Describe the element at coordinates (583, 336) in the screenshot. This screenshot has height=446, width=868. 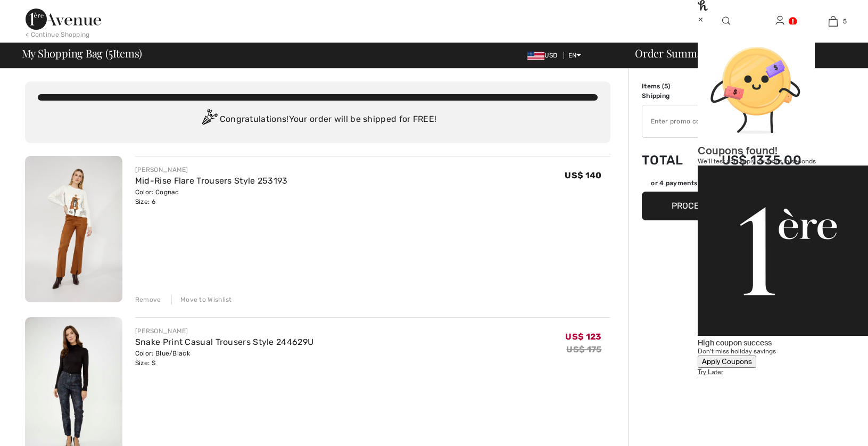
I see `span: US$ 123` at that location.